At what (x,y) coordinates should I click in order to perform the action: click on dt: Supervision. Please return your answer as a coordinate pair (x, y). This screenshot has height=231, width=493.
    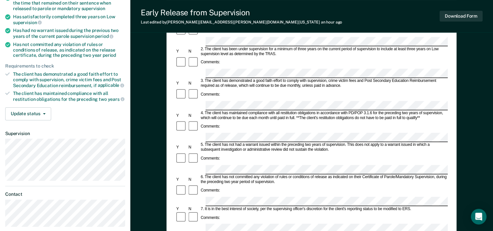
    Looking at the image, I should click on (65, 133).